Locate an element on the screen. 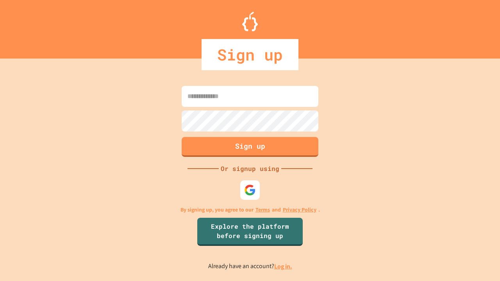 The width and height of the screenshot is (500, 281). button: Sign up is located at coordinates (250, 147).